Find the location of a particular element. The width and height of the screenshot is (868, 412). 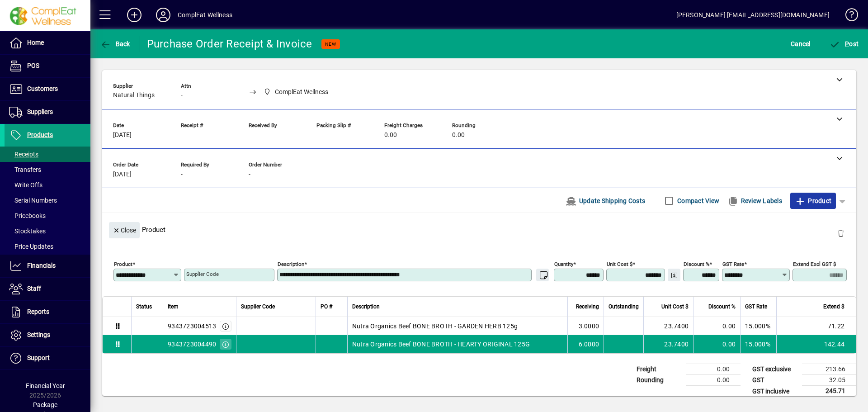

span: 23.7400 is located at coordinates (676, 345).